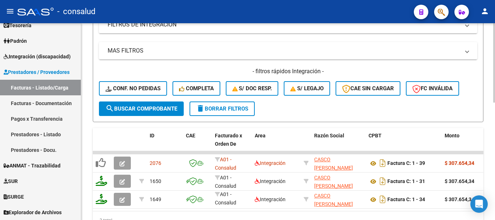  I want to click on span: S/ Doc Resp., so click(252, 88).